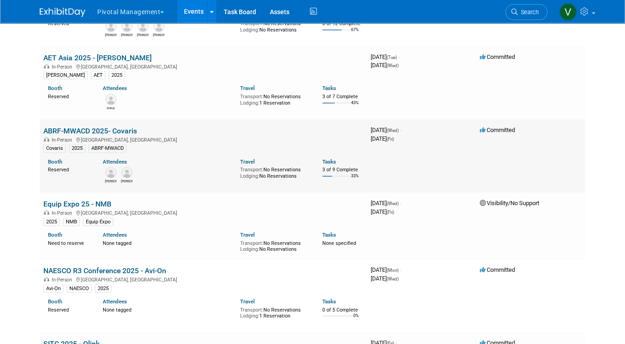 This screenshot has width=625, height=344. What do you see at coordinates (393, 270) in the screenshot?
I see `span: (Mon)` at bounding box center [393, 270].